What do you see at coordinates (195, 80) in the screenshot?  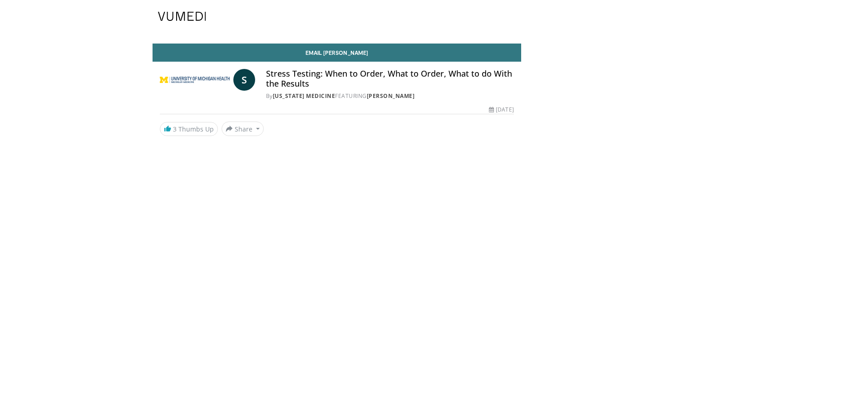 I see `img: Michigan Medicine` at bounding box center [195, 80].